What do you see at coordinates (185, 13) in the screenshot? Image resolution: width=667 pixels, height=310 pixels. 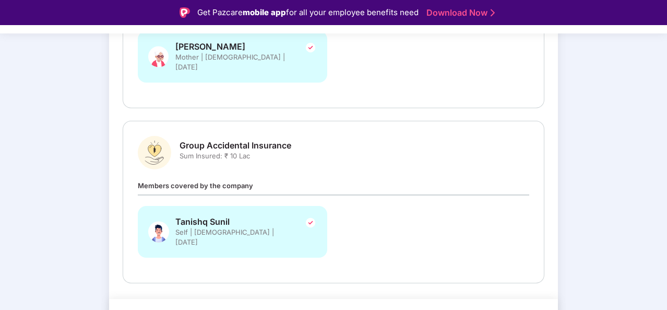 I see `img: Logo` at bounding box center [185, 13].